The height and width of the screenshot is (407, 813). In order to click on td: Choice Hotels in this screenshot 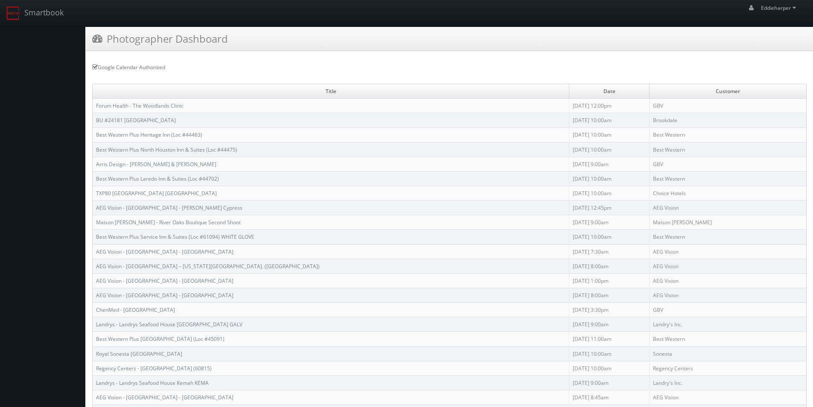, I will do `click(728, 193)`.